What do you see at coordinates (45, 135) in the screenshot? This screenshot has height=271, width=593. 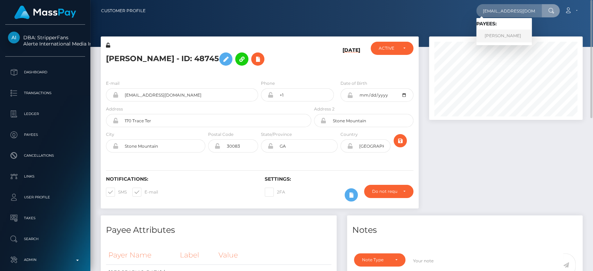 I see `a: Payees` at bounding box center [45, 135].